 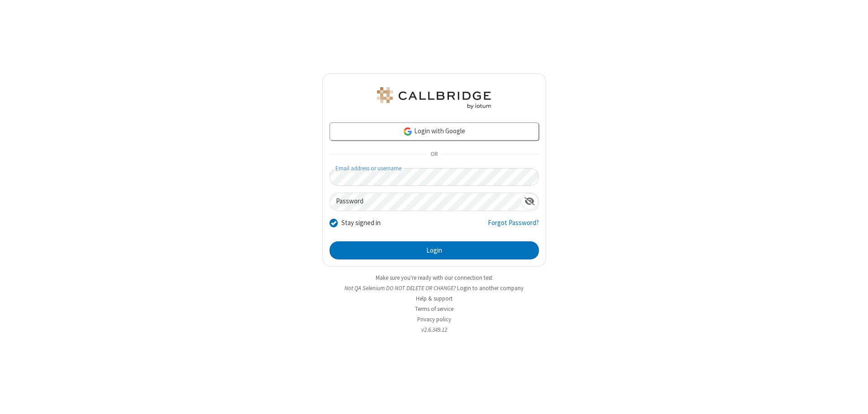 I want to click on div: Show password, so click(x=530, y=201).